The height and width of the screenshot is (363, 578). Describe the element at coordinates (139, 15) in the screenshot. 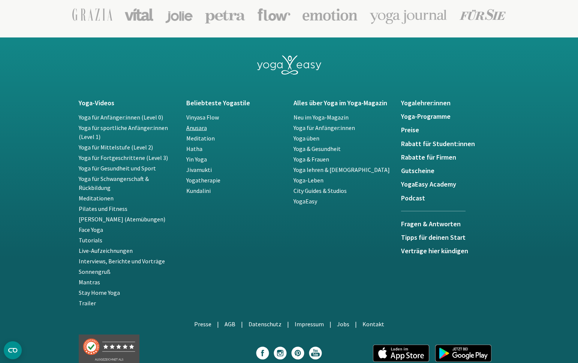

I see `img: Vital Logo` at that location.